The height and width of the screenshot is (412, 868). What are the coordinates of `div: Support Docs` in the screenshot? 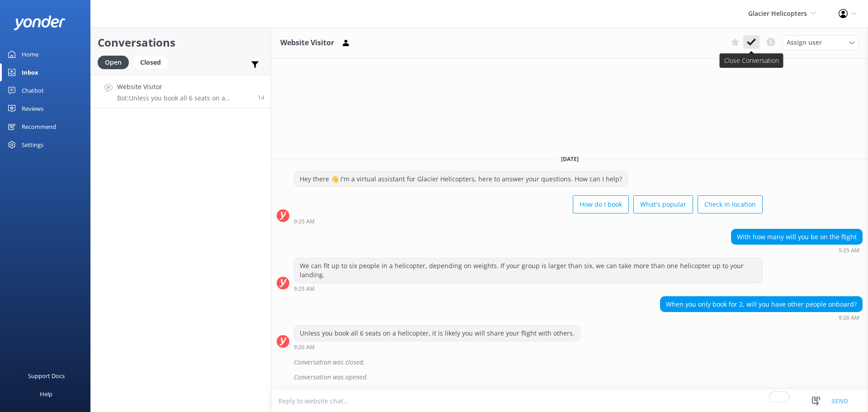 It's located at (46, 376).